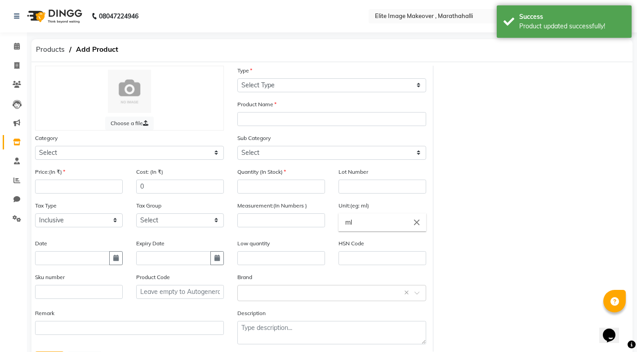  What do you see at coordinates (245, 71) in the screenshot?
I see `label: Type` at bounding box center [245, 71].